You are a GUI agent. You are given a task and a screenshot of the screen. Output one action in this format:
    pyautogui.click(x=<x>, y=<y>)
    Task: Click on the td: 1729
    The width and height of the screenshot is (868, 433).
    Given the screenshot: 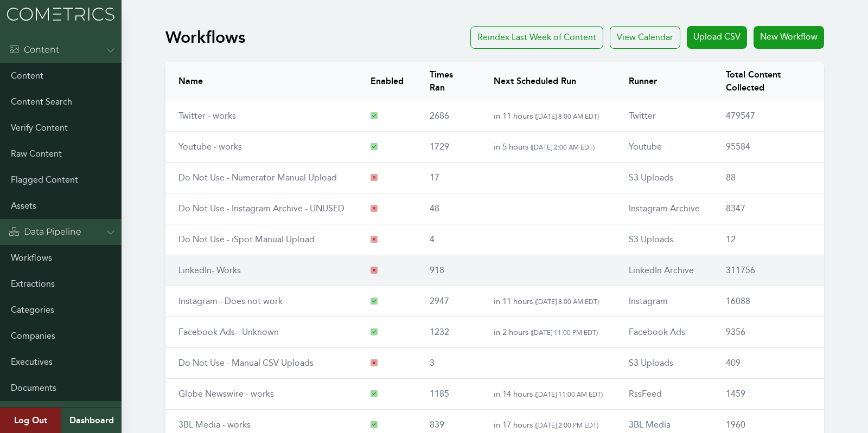 What is the action you would take?
    pyautogui.click(x=449, y=147)
    